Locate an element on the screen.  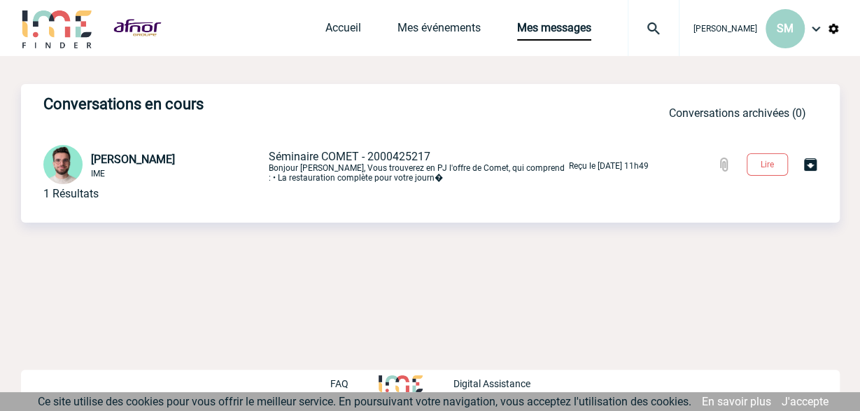
p: FAQ is located at coordinates (339, 383).